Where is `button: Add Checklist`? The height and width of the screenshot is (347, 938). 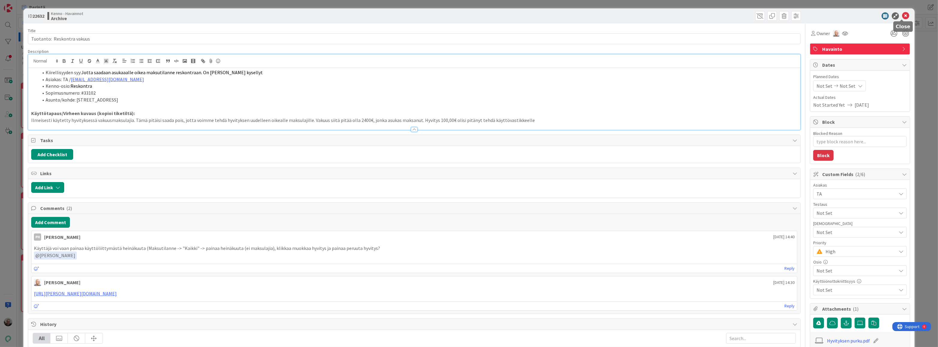
button: Add Checklist is located at coordinates (52, 154).